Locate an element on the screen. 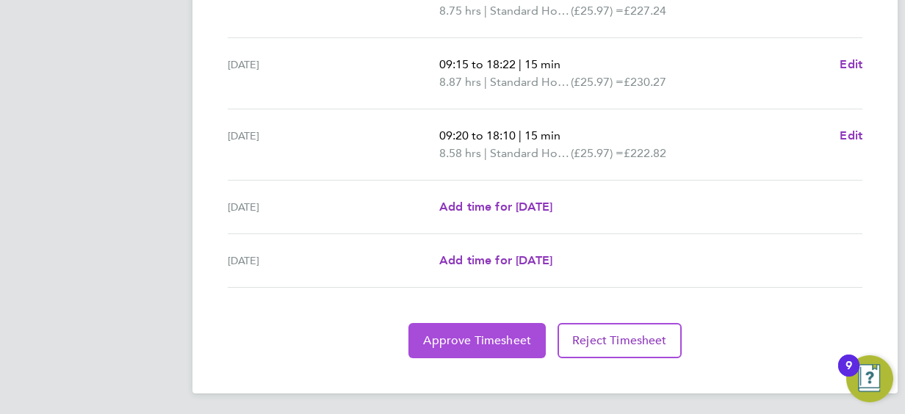 Image resolution: width=905 pixels, height=414 pixels. button: Open Resource Center, 9 new notifications is located at coordinates (870, 379).